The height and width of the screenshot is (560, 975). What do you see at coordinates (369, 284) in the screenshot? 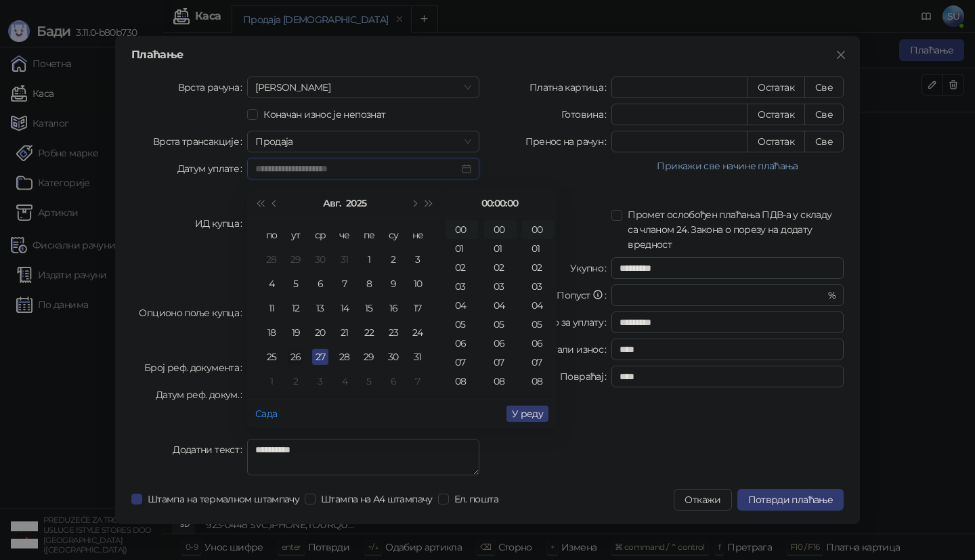
I see `td: 2025-08-08` at bounding box center [369, 284].